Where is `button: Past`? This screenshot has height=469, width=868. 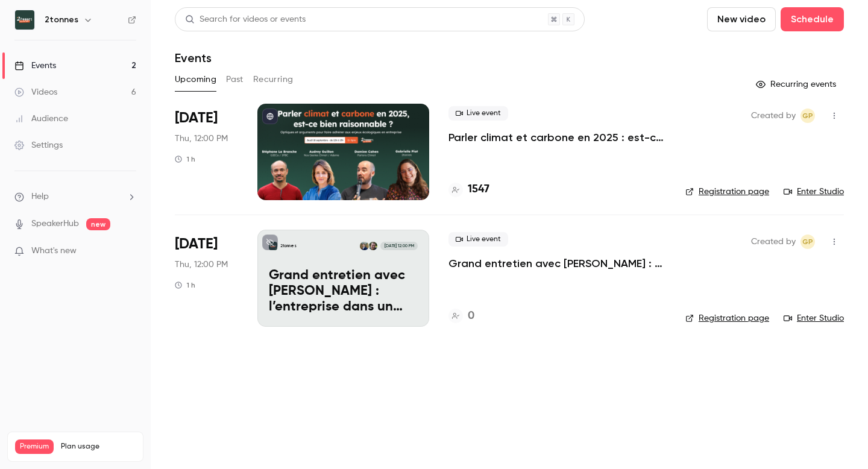 button: Past is located at coordinates (234, 80).